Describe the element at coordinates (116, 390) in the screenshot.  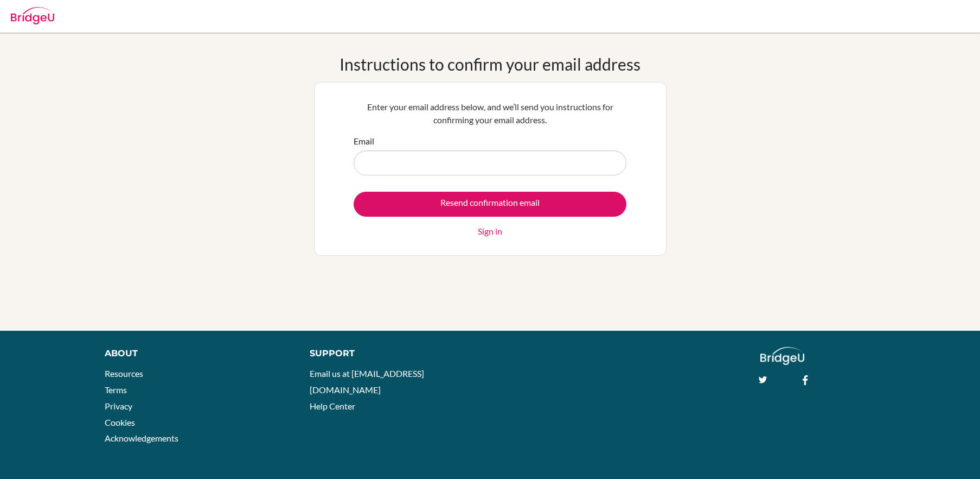
I see `a: Terms` at that location.